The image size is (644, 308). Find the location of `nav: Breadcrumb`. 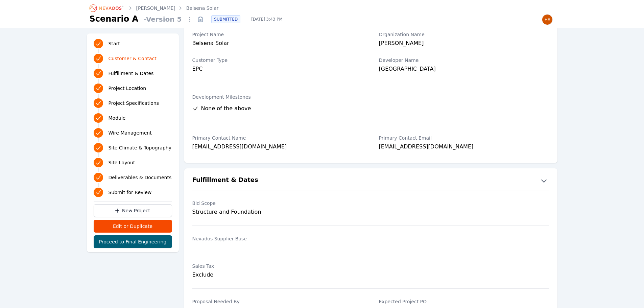

nav: Breadcrumb is located at coordinates (154, 8).